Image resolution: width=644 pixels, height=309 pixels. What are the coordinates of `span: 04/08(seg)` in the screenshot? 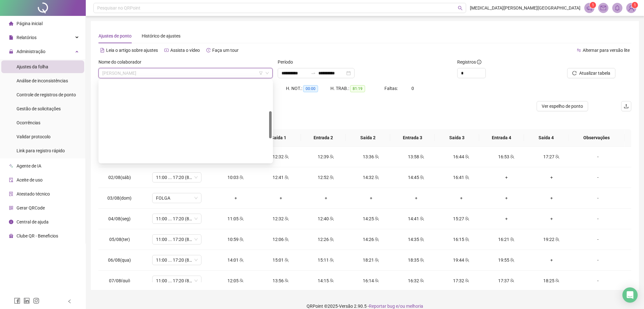 It's located at (120, 219).